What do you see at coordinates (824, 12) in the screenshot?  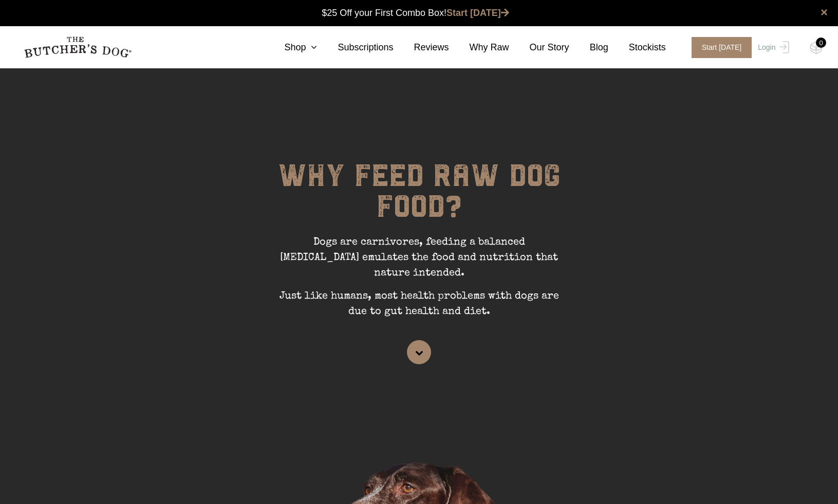 I see `a: close` at bounding box center [824, 12].